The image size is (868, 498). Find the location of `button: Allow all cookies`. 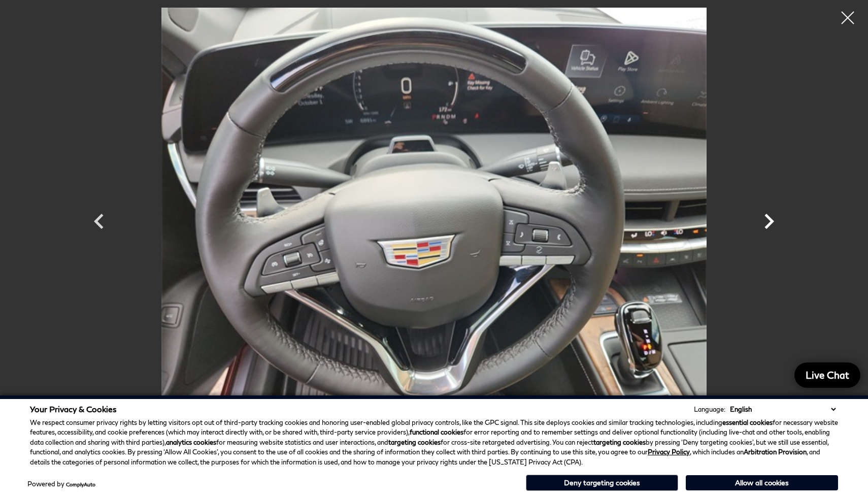

button: Allow all cookies is located at coordinates (762, 483).